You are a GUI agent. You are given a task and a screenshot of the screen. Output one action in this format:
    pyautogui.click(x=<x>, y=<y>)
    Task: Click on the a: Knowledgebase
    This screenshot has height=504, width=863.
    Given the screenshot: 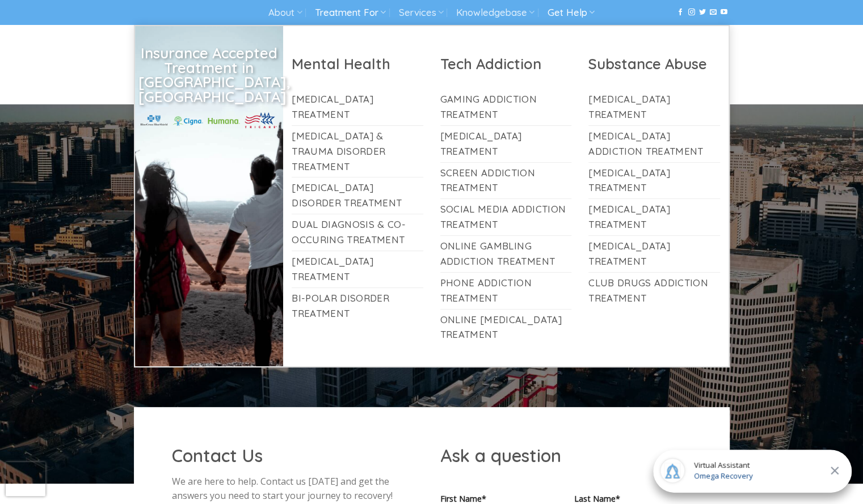 What is the action you would take?
    pyautogui.click(x=495, y=12)
    